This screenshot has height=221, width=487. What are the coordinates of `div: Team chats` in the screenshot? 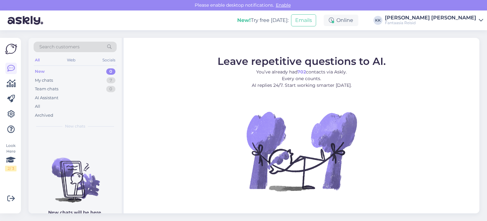 It's located at (47, 89).